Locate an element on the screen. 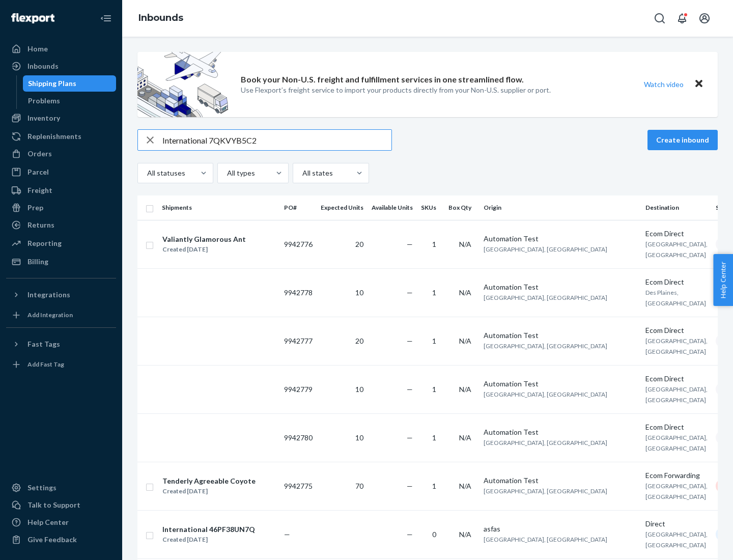  p: Book your Non-U.S. freight and fulfillment services in one streamlined flow. is located at coordinates (382, 79).